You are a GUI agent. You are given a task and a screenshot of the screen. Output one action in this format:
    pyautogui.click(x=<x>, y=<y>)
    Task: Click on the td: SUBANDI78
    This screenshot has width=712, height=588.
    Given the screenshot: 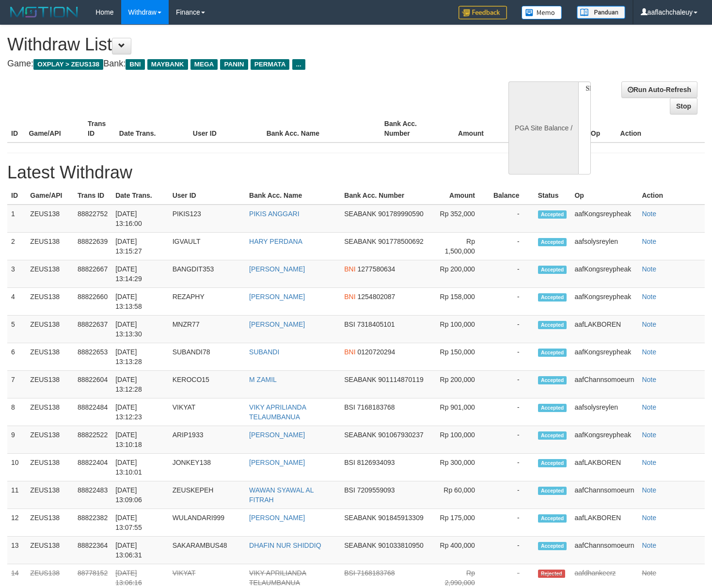 What is the action you would take?
    pyautogui.click(x=207, y=357)
    